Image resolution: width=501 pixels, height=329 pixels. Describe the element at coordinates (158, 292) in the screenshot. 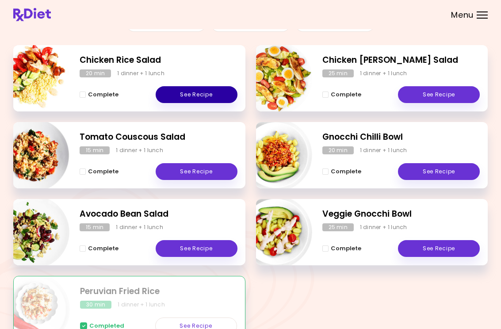

I see `h2: Peruvian Fried Rice` at that location.